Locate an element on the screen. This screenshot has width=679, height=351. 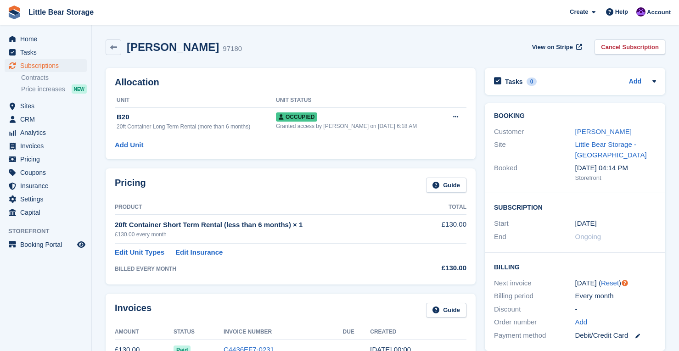
div: Storefront is located at coordinates (615, 178).